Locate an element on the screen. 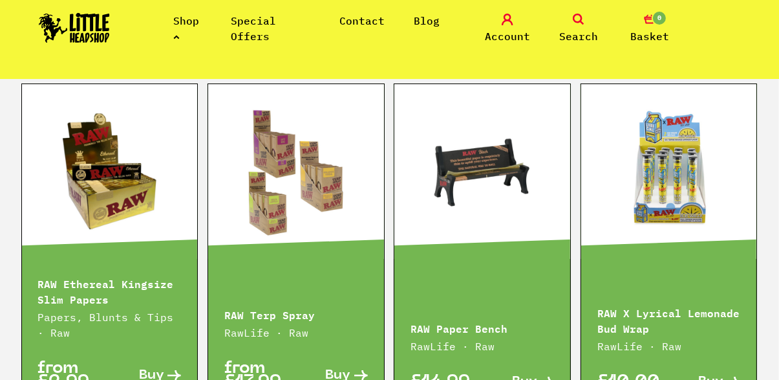  span: Account is located at coordinates (508, 36).